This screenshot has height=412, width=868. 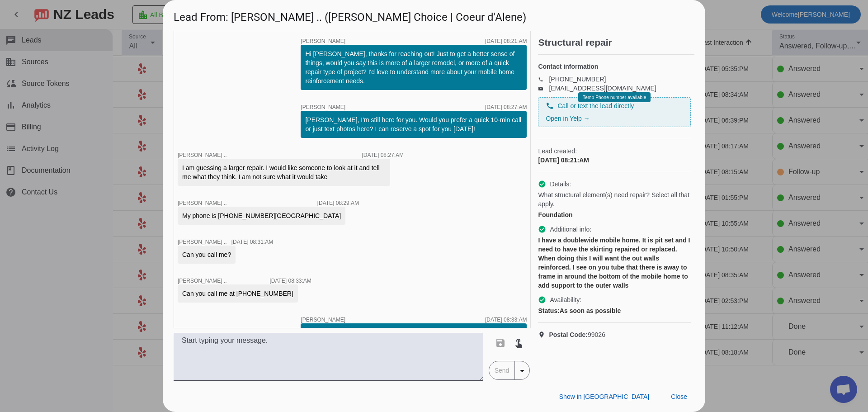 What do you see at coordinates (544, 335) in the screenshot?
I see `mat-icon: location_on` at bounding box center [544, 335].